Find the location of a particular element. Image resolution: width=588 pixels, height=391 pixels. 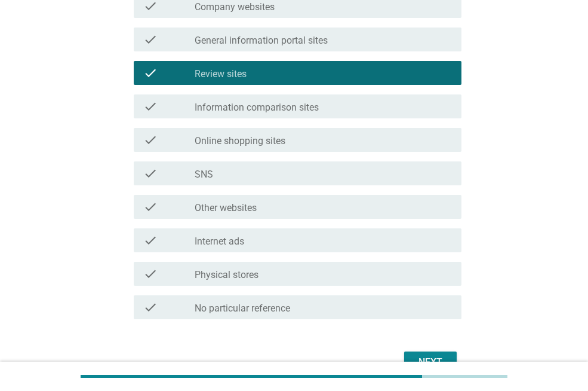

label: No particular reference is located at coordinates (242, 309).